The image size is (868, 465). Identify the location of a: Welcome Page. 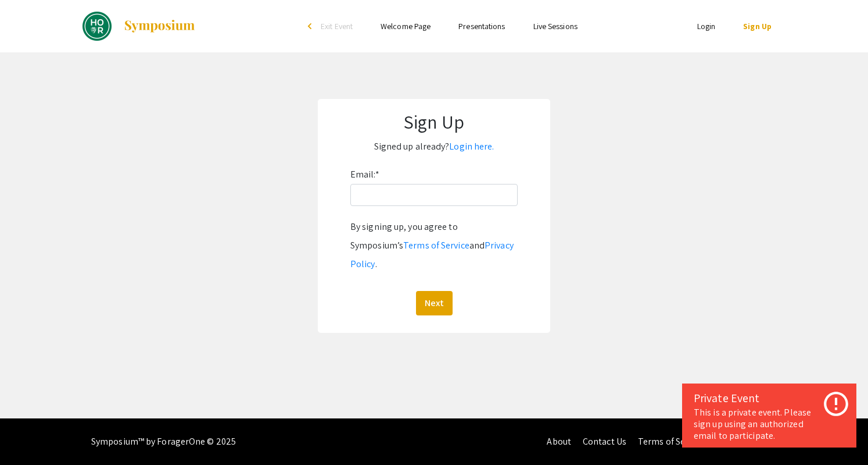
(405, 26).